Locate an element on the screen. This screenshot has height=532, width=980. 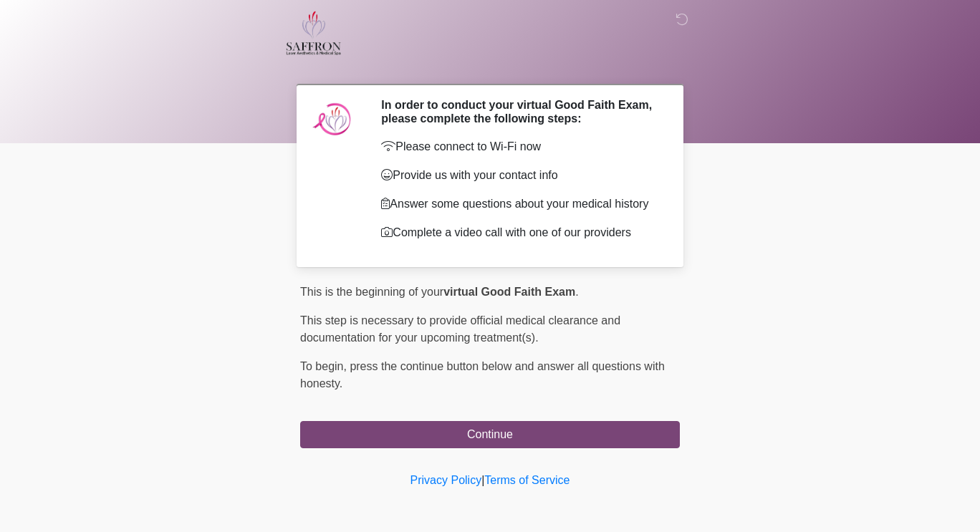
p: Please connect to Wi-Fi now is located at coordinates (519, 147).